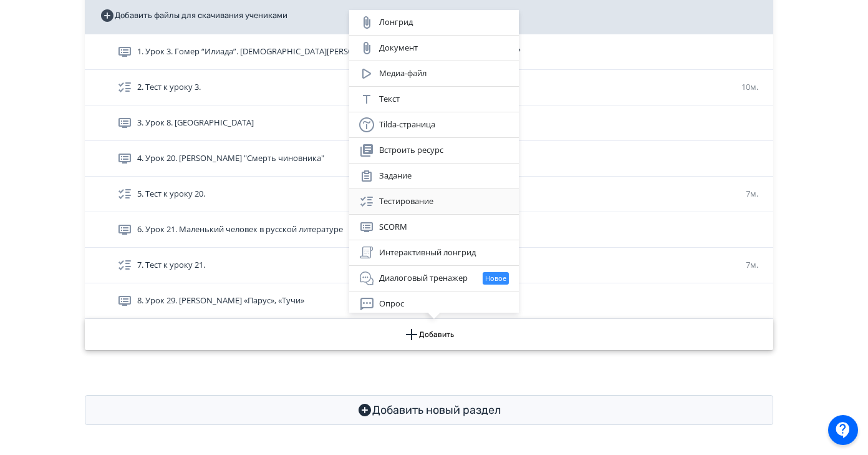 The image size is (868, 455). What do you see at coordinates (496, 278) in the screenshot?
I see `span: Новое` at bounding box center [496, 278].